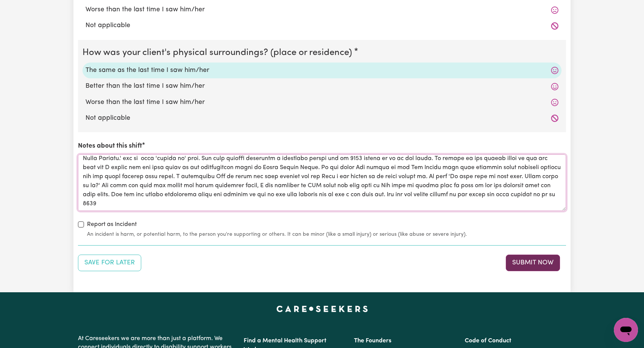 Image resolution: width=644 pixels, height=348 pixels. Describe the element at coordinates (322, 86) in the screenshot. I see `label: Better than the last time I saw him/her` at that location.